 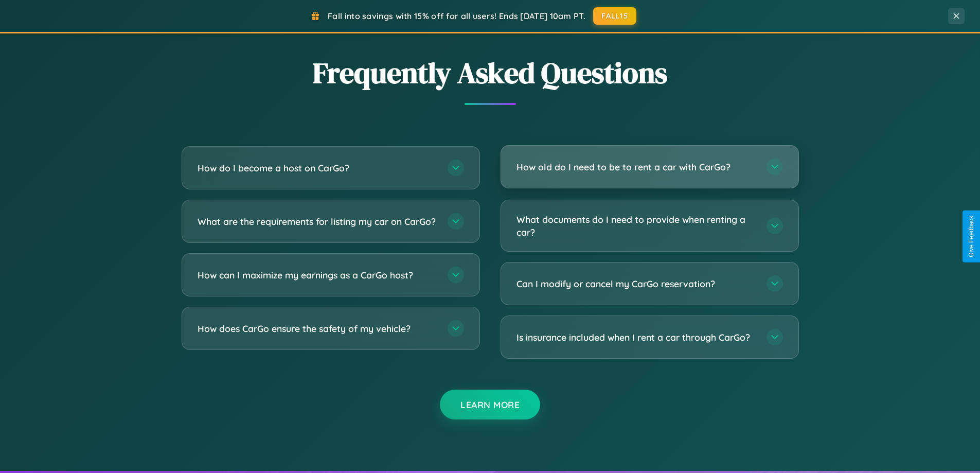 I want to click on h3: Can I modify or cancel my CarGo reservation?, so click(x=636, y=284).